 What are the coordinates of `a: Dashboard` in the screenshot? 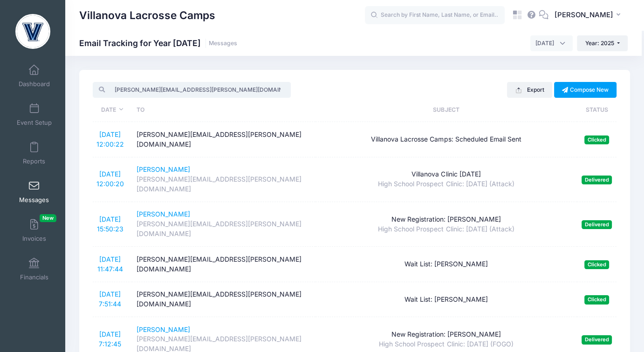 It's located at (34, 76).